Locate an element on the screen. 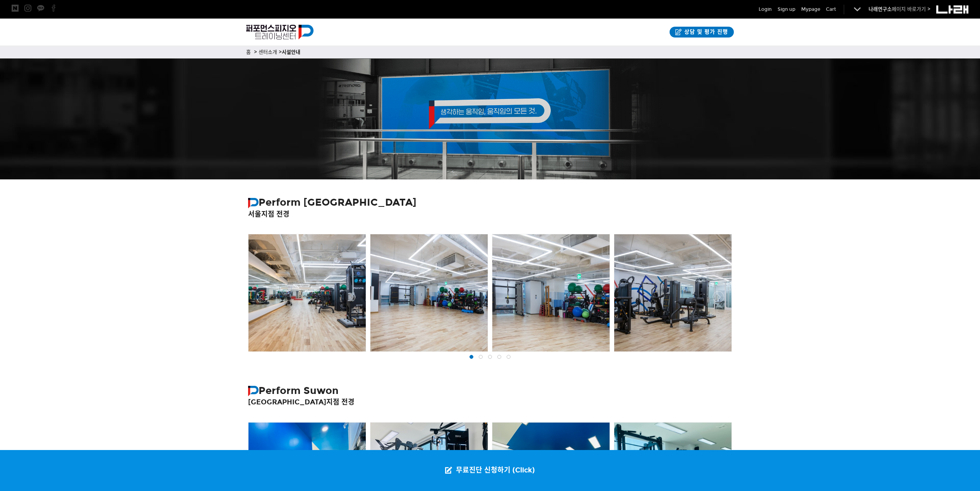 The height and width of the screenshot is (491, 980). span: Login is located at coordinates (765, 10).